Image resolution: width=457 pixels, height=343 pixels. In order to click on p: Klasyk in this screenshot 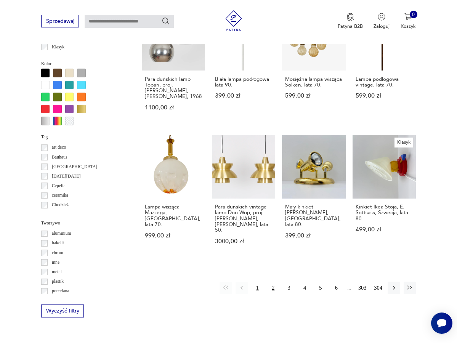, I will do `click(58, 47)`.